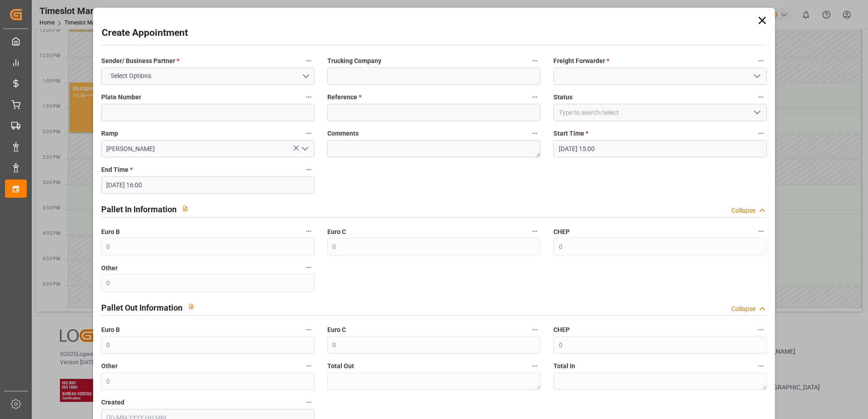 The width and height of the screenshot is (868, 419). What do you see at coordinates (535, 61) in the screenshot?
I see `button: Trucking Company` at bounding box center [535, 61].